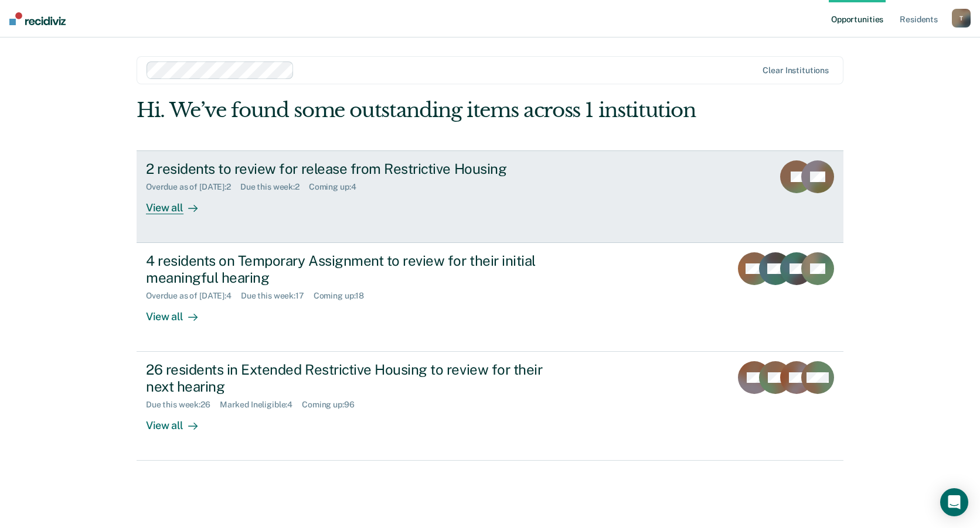 The width and height of the screenshot is (980, 528). Describe the element at coordinates (419, 110) in the screenshot. I see `div: Hi. We’ve found some outstanding items across 1 institution` at that location.